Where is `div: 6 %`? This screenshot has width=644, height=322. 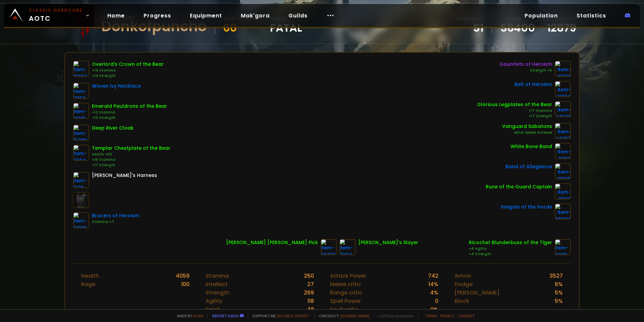 div: 6 % is located at coordinates (559, 284).